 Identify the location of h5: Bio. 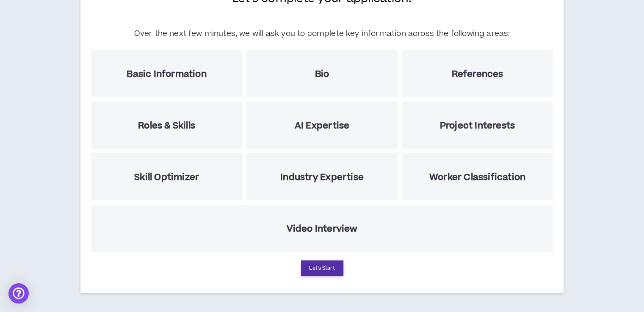
(322, 74).